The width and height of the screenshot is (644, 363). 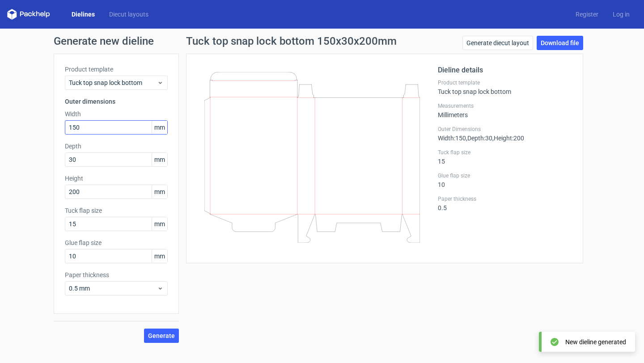 I want to click on h1: Tuck top snap lock bottom 150x30x200mm, so click(x=291, y=41).